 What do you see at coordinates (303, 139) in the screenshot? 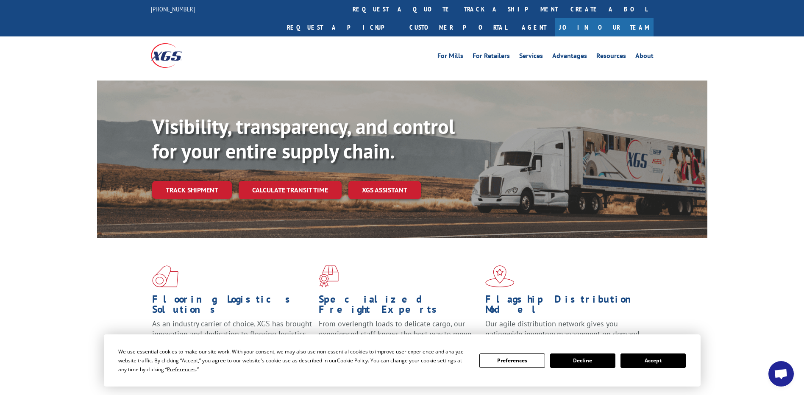
I see `b: Visibility, transparency, and control for your entire supply chain.` at bounding box center [303, 139].